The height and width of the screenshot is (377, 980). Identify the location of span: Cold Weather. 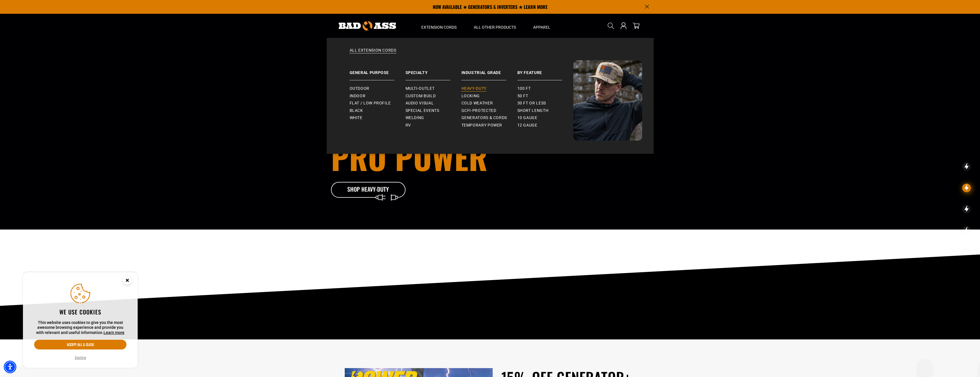
(477, 104).